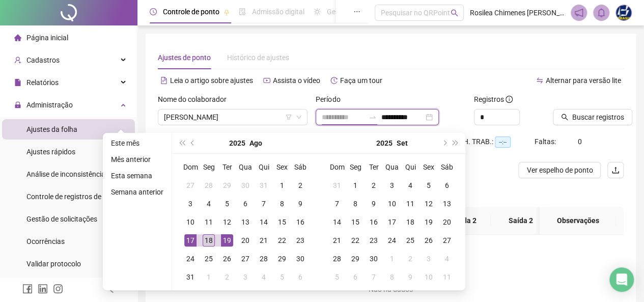  I want to click on div: 12, so click(429, 204).